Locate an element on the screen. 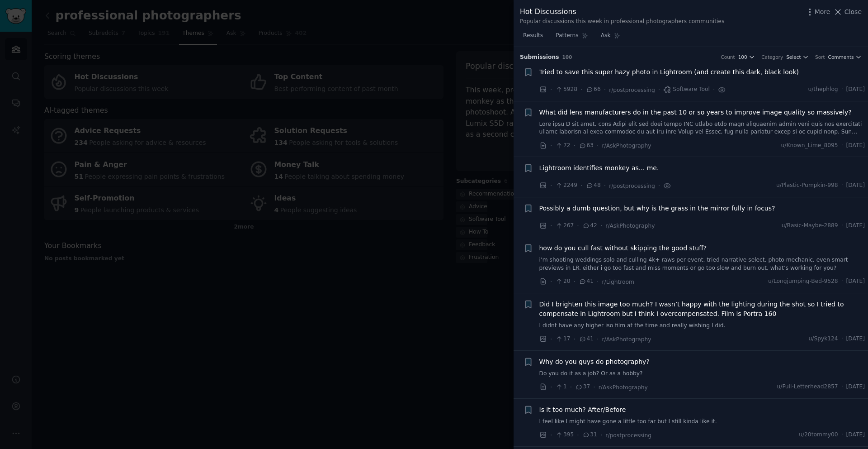  div: Sort is located at coordinates (820, 57).